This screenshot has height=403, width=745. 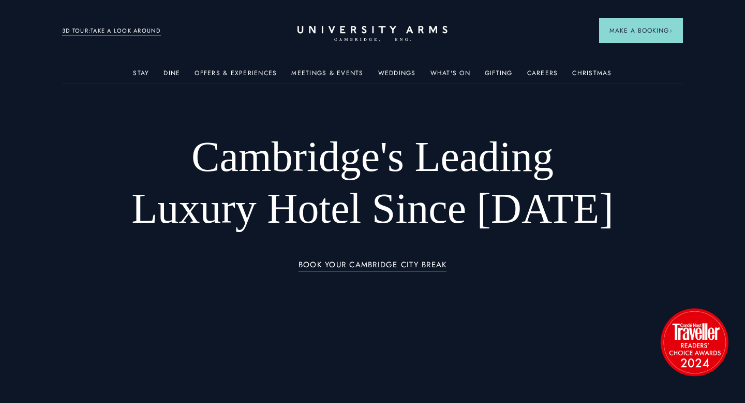 What do you see at coordinates (641, 31) in the screenshot?
I see `button: Make a BookingArrow icon` at bounding box center [641, 31].